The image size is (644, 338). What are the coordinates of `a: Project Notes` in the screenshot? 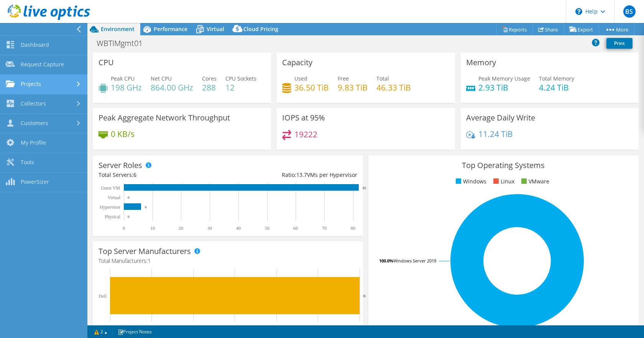 It's located at (135, 331).